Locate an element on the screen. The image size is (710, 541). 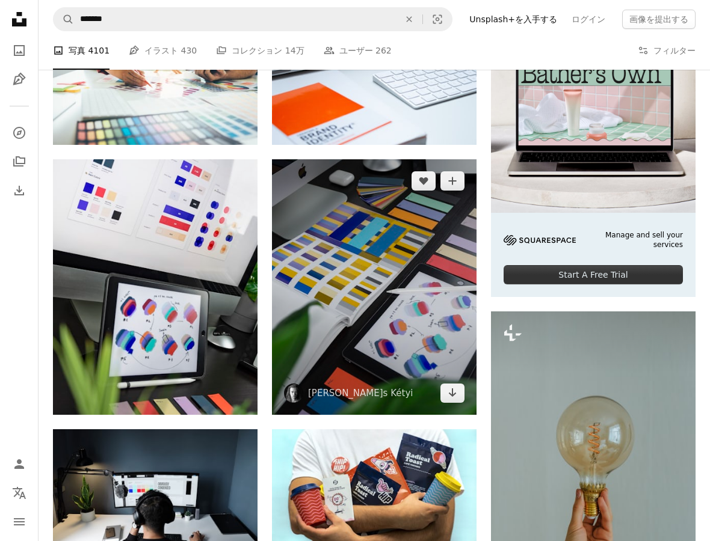
button: Unsplashで検索する is located at coordinates (64, 19).